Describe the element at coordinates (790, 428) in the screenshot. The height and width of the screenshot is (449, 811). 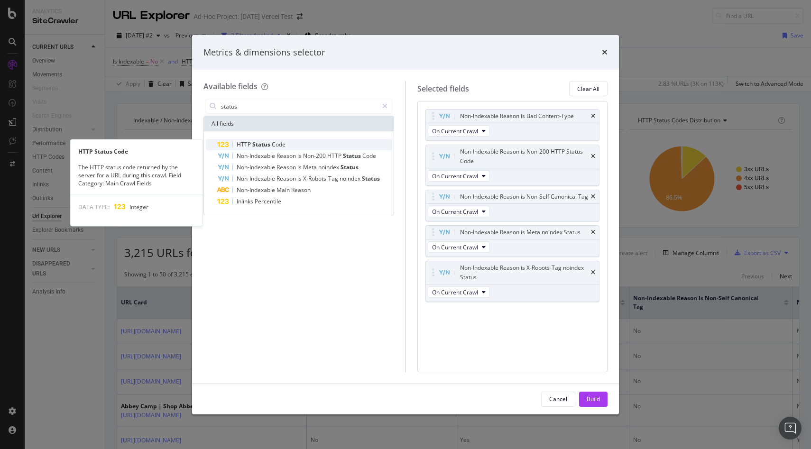
I see `div: Open Intercom Messenger` at that location.